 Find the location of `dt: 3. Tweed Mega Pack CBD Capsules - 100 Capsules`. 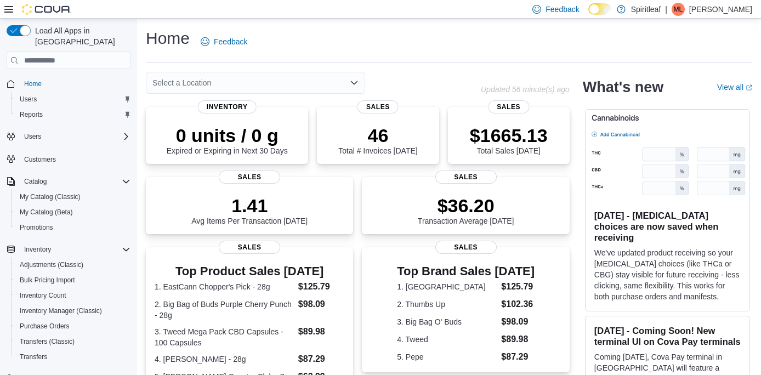

dt: 3. Tweed Mega Pack CBD Capsules - 100 Capsules is located at coordinates (224, 337).